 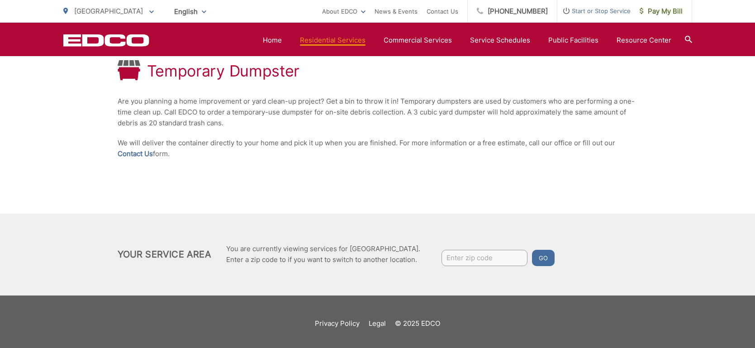 I want to click on p: We will deliver the container directly to your home and pick it up when you are finished. For mor..., so click(x=378, y=148).